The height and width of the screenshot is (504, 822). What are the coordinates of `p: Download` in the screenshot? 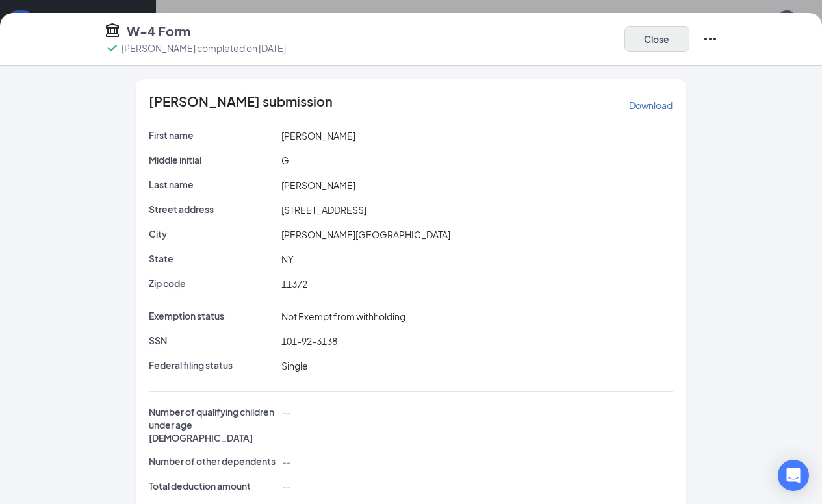 It's located at (650, 105).